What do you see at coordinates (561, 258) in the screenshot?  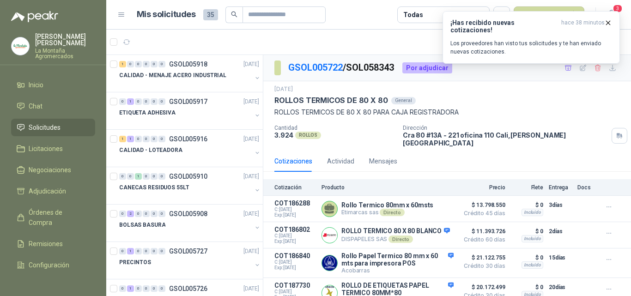 I see `p: 15 días` at bounding box center [561, 258].